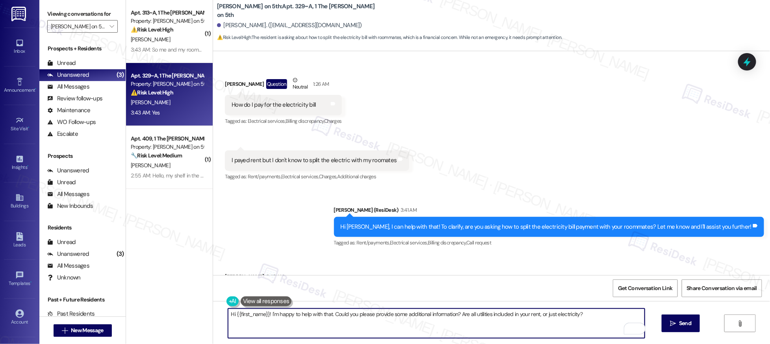 The image size is (770, 344). I want to click on button: Share Conversation via email, so click(722, 288).